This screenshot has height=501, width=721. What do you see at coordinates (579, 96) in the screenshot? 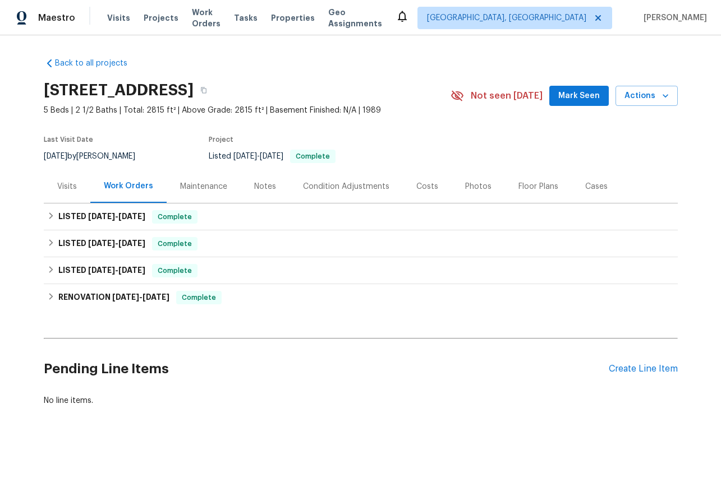
I see `button: Mark Seen` at bounding box center [579, 96].